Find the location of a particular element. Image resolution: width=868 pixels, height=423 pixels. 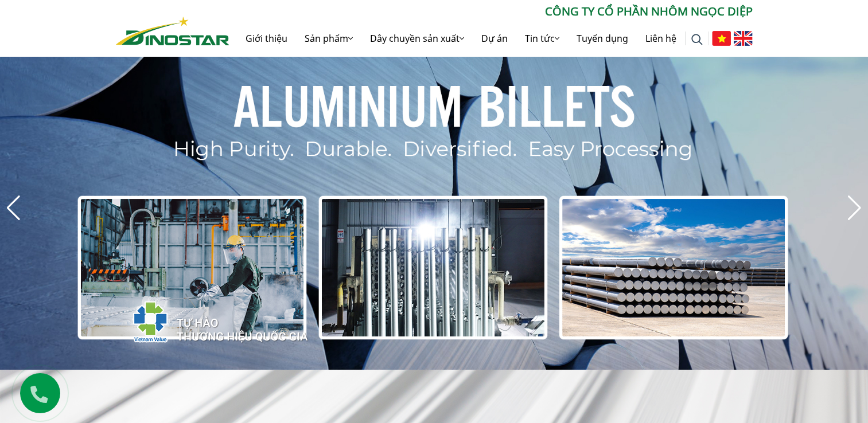

a: Tin tức is located at coordinates (542, 38).